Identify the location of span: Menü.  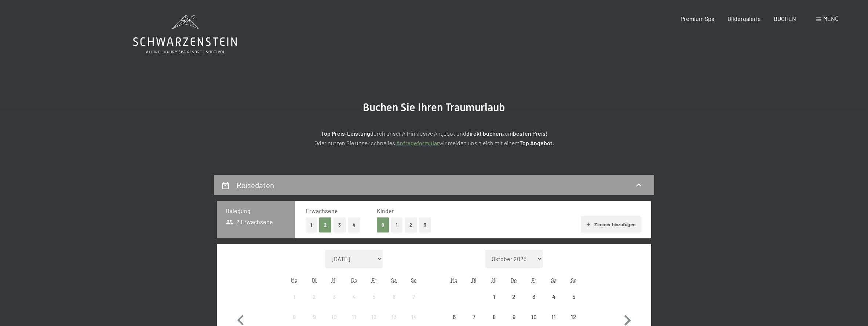
(831, 18).